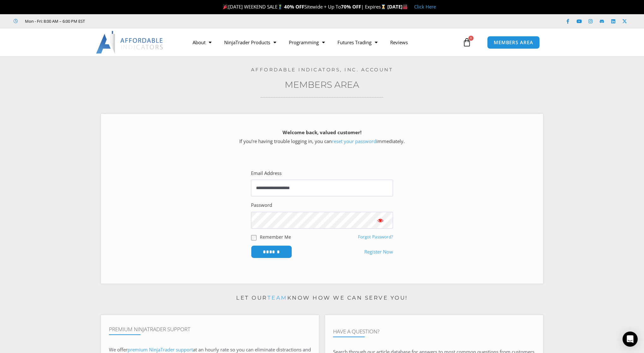 The image size is (644, 353). What do you see at coordinates (322, 137) in the screenshot?
I see `p: If you’re having trouble logging in, you can immediately.` at bounding box center [322, 137].